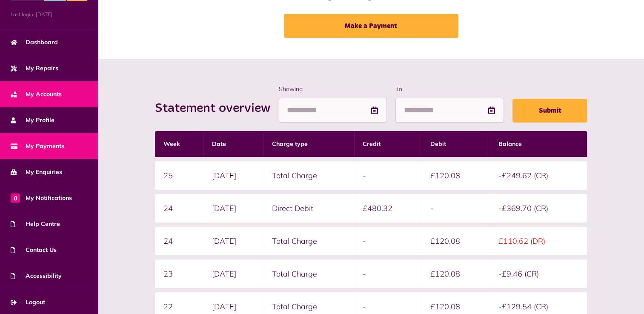  I want to click on span: My Repairs, so click(35, 68).